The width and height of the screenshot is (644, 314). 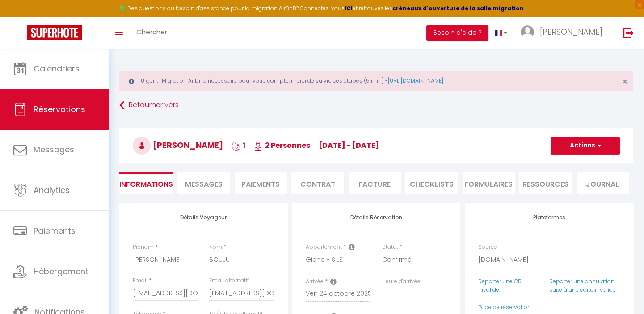 I want to click on li: Contrat, so click(x=318, y=183).